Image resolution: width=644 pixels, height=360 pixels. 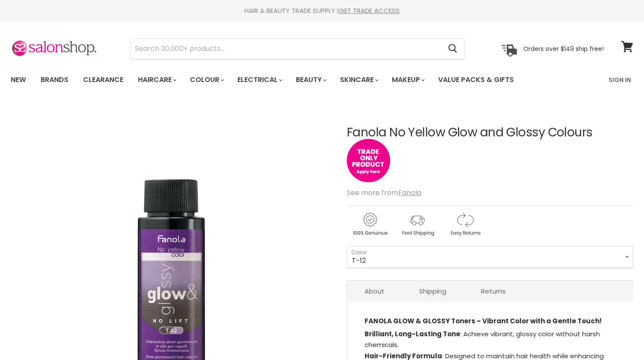 I want to click on a: About, so click(x=375, y=291).